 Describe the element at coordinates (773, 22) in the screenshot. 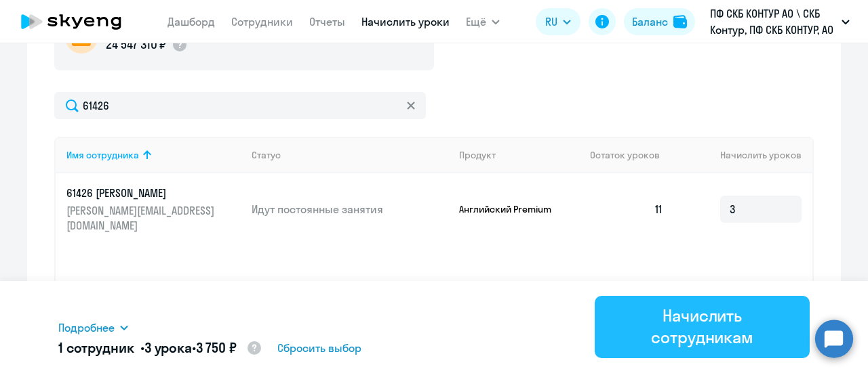

I see `p: ПФ СКБ КОНТУР АО \ СКБ Контур, ПФ СКБ КОНТУР, АО` at that location.